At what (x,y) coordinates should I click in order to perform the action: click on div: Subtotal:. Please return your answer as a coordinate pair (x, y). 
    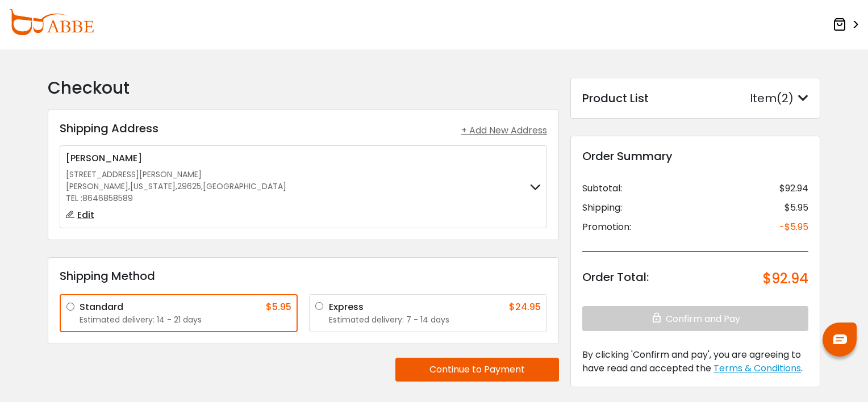
    Looking at the image, I should click on (602, 188).